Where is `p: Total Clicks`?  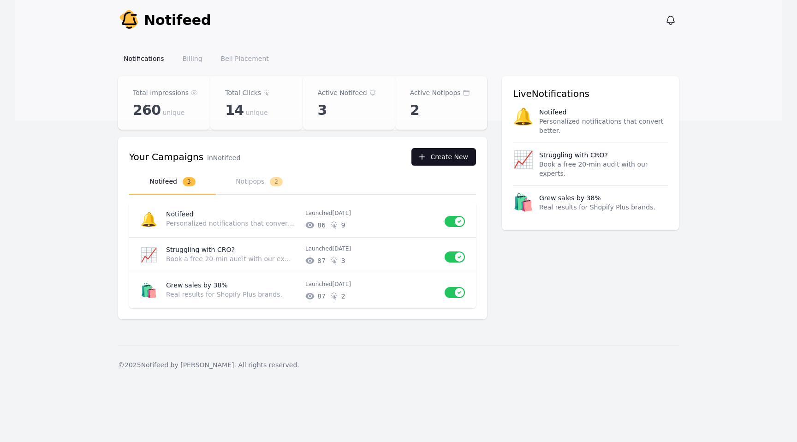
p: Total Clicks is located at coordinates (243, 93).